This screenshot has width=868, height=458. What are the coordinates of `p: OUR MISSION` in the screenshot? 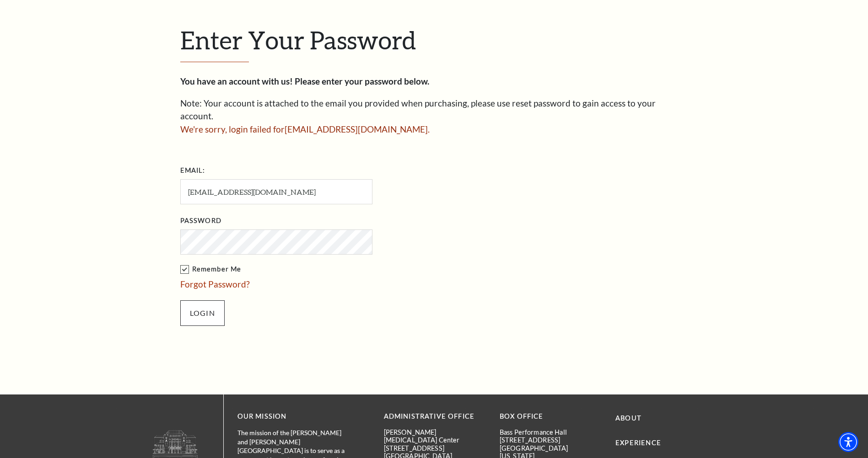 It's located at (295, 416).